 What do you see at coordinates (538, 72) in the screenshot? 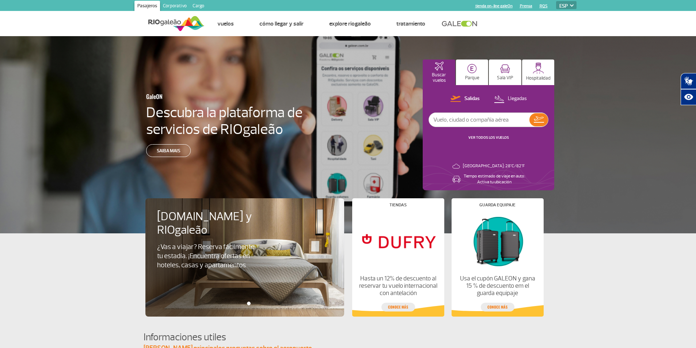
I see `button: Hospitalidad` at bounding box center [538, 72].